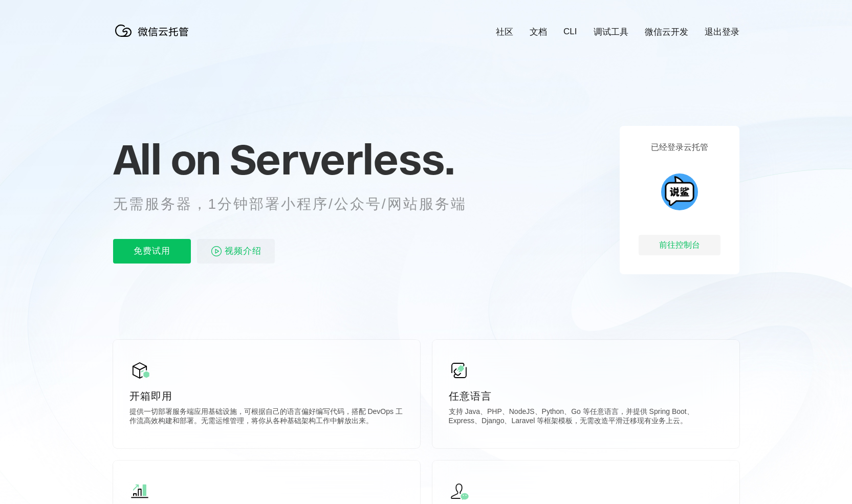 The width and height of the screenshot is (852, 504). Describe the element at coordinates (680, 245) in the screenshot. I see `div: 前往控制台` at that location.